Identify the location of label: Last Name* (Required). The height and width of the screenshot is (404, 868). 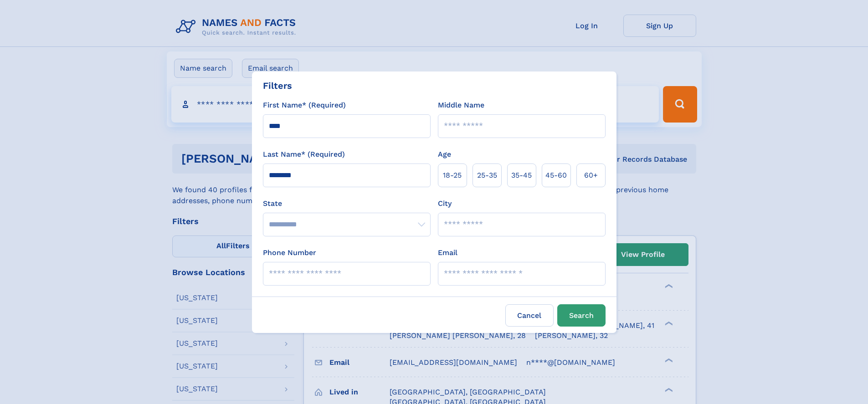
(304, 154).